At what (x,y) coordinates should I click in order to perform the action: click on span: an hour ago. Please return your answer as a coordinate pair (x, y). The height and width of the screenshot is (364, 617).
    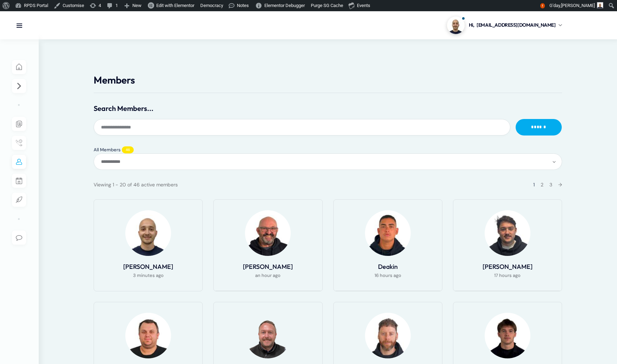
    Looking at the image, I should click on (268, 276).